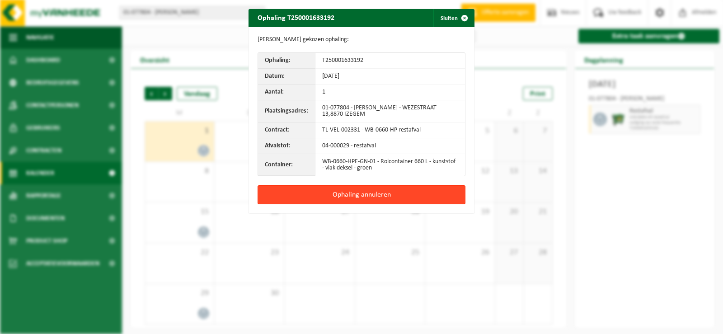 The width and height of the screenshot is (723, 334). Describe the element at coordinates (287, 92) in the screenshot. I see `th: Aantal:` at that location.